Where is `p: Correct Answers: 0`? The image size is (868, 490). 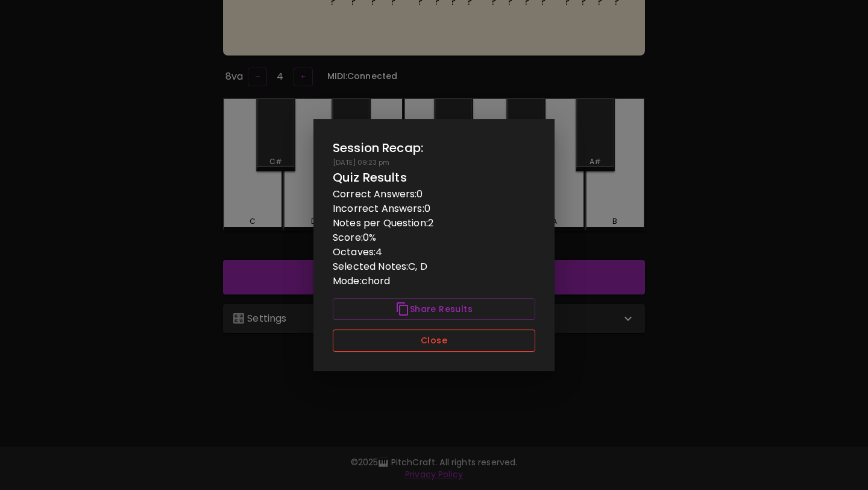
p: Correct Answers: 0 is located at coordinates (434, 194).